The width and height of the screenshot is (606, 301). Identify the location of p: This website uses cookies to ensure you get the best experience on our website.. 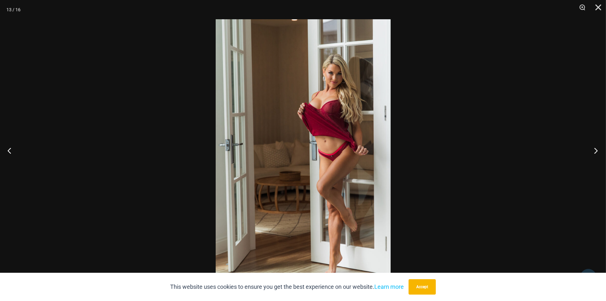
(287, 286).